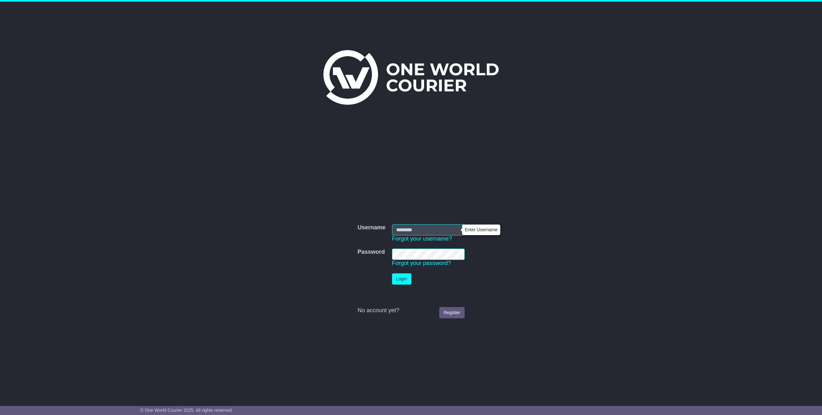 The image size is (822, 415). I want to click on a: Forgot your username?, so click(422, 239).